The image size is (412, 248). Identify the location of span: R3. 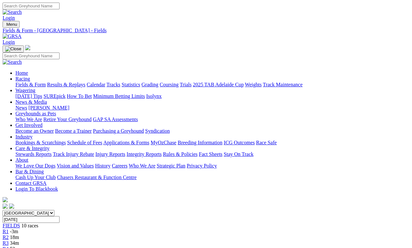
(5, 243).